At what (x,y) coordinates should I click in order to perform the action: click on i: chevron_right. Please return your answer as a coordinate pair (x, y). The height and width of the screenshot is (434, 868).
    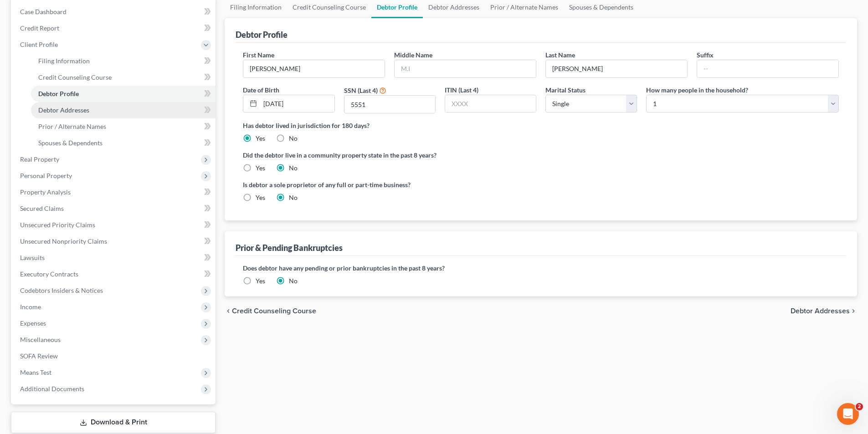
    Looking at the image, I should click on (853, 310).